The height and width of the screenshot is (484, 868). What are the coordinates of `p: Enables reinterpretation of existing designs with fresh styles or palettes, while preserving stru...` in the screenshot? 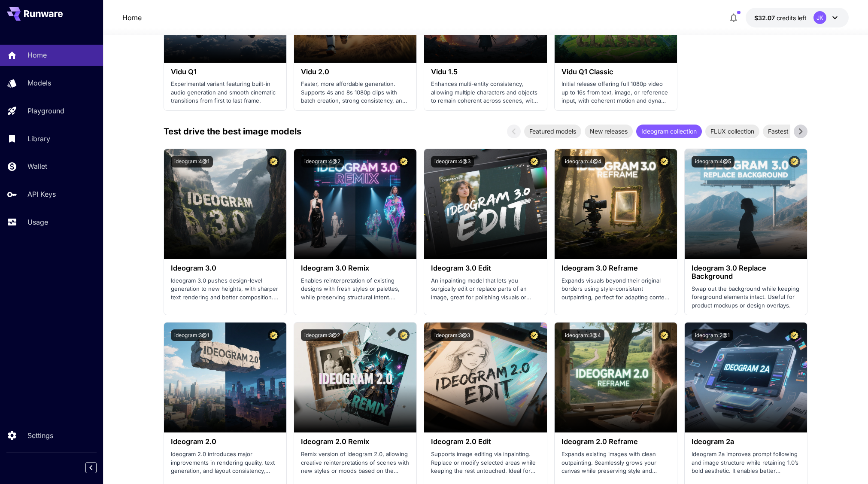 It's located at (355, 289).